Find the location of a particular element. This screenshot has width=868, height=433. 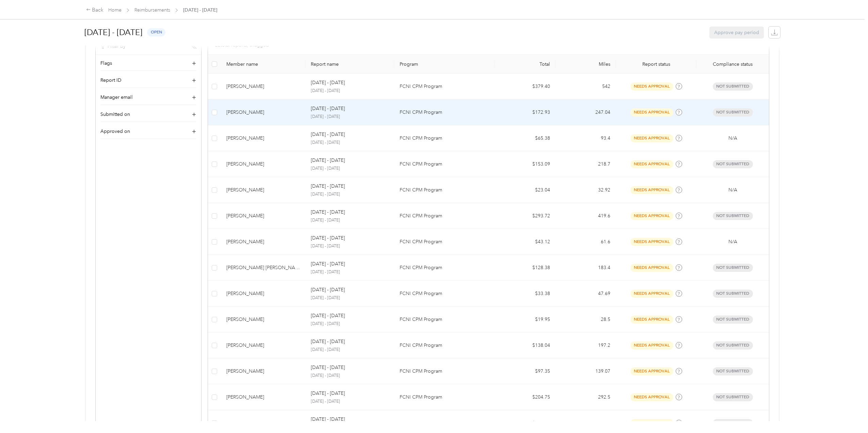

span: open is located at coordinates (157, 32).